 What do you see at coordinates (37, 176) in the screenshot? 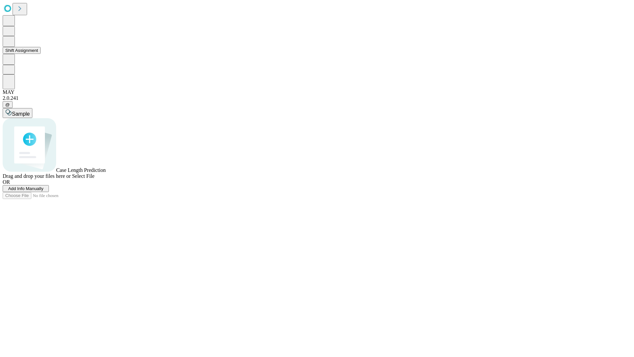
I see `span: Drag and drop your files here or` at bounding box center [37, 176].